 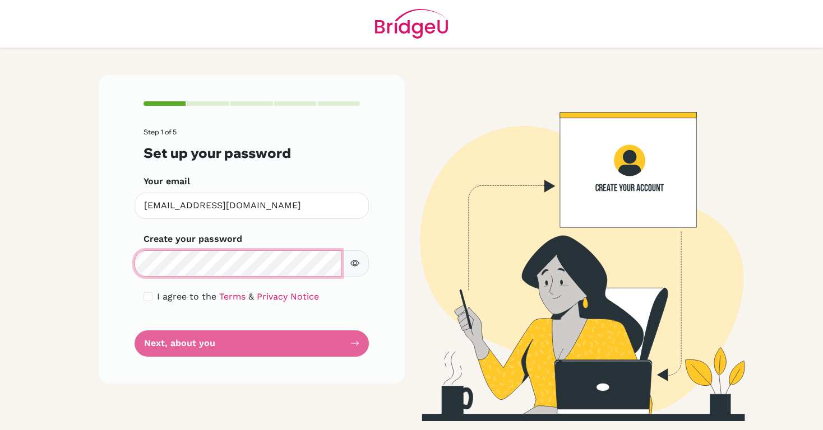 I want to click on a: Privacy Notice, so click(x=288, y=296).